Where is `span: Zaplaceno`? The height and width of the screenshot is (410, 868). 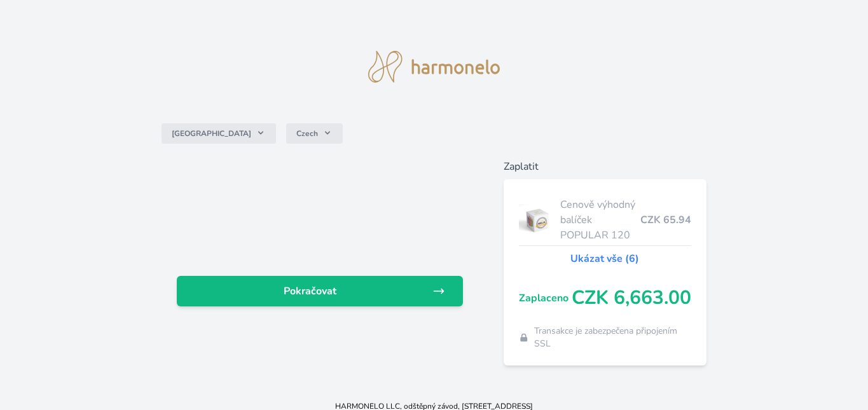
span: Zaplaceno is located at coordinates (545, 299).